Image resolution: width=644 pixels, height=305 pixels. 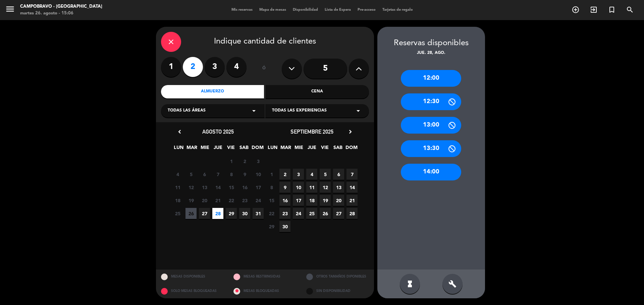 What do you see at coordinates (245, 174) in the screenshot?
I see `span: 9` at bounding box center [245, 174].